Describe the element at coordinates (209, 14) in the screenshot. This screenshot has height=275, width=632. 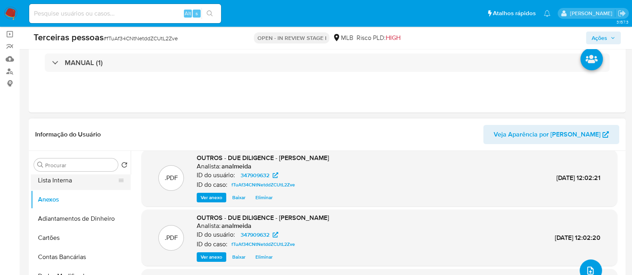
I see `button: search-icon` at that location.